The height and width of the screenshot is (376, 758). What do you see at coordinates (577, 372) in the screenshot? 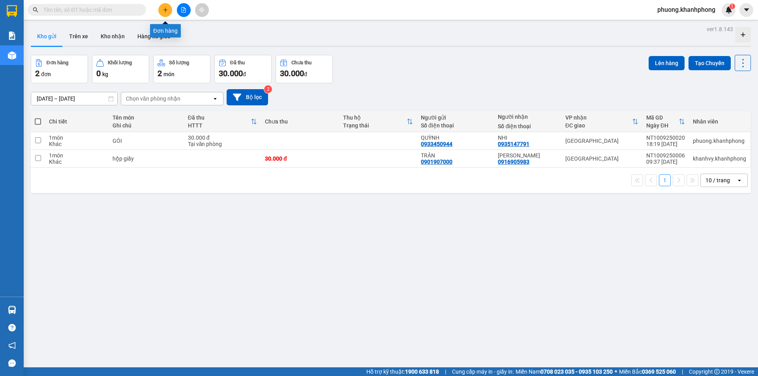
I see `strong: 0708 023 035 - 0935 103 250` at bounding box center [577, 372].